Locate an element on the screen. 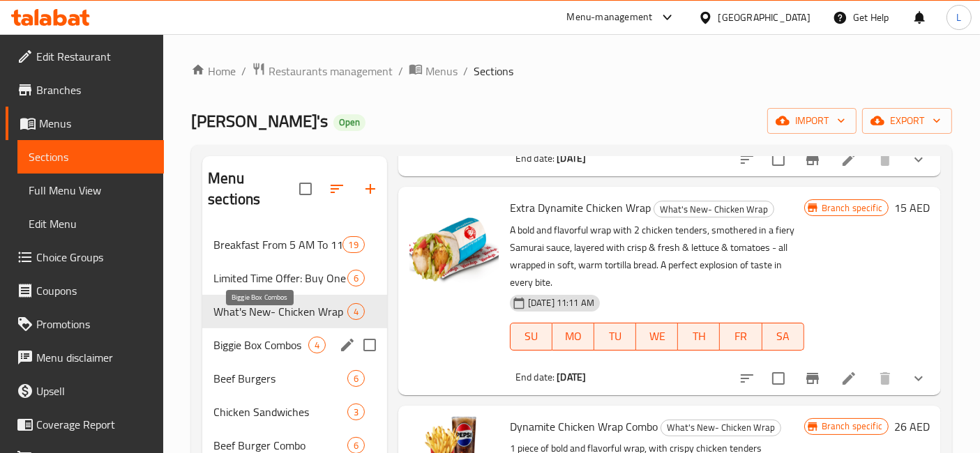  p: A bold and flavorful wrap with 2 chicken tenders, smothered in a fiery Samurai sauce, layered wit... is located at coordinates (658, 257).